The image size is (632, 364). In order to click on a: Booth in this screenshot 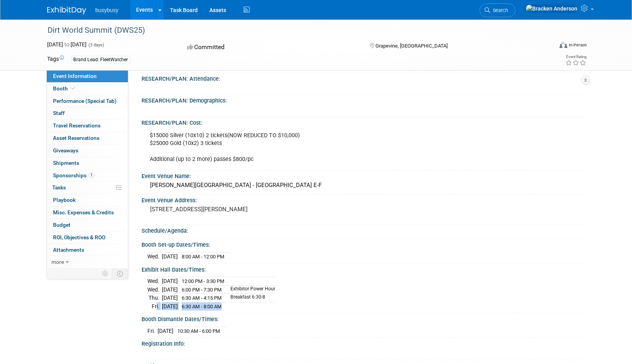, I will do `click(87, 89)`.